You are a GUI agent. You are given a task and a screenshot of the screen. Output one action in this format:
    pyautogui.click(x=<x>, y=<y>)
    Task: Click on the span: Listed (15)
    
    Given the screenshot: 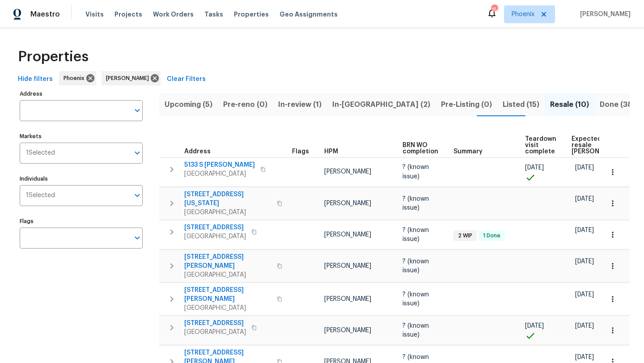 What is the action you would take?
    pyautogui.click(x=521, y=104)
    